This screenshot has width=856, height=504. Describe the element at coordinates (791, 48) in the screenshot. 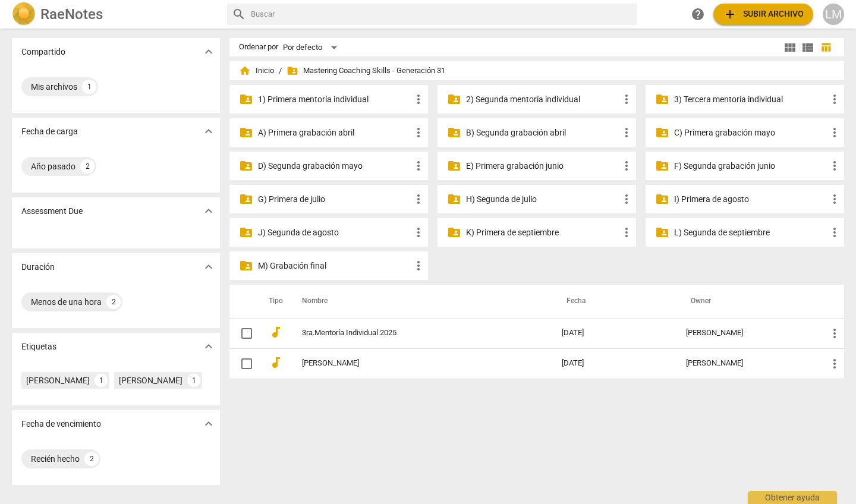

I see `span: view_module` at that location.